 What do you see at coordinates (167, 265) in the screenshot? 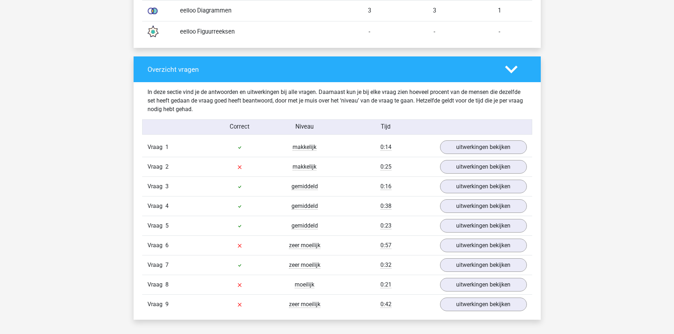
I see `span: 7` at bounding box center [167, 265].